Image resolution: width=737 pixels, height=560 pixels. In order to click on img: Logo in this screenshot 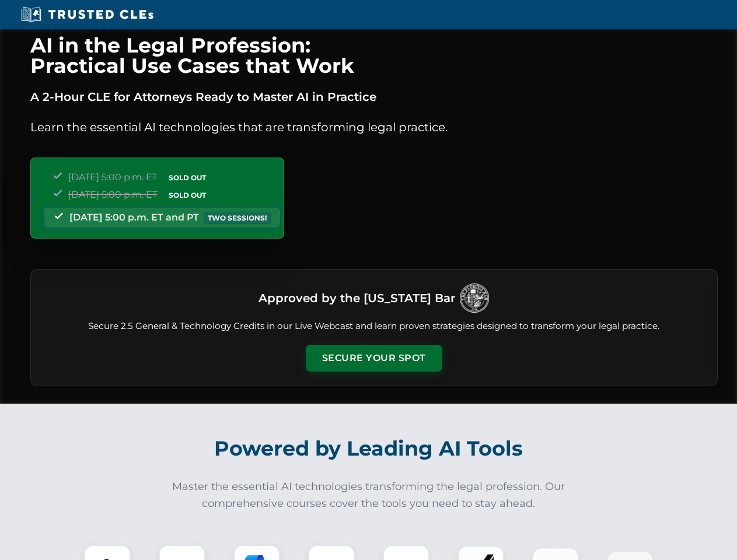, I will do `click(474, 298)`.